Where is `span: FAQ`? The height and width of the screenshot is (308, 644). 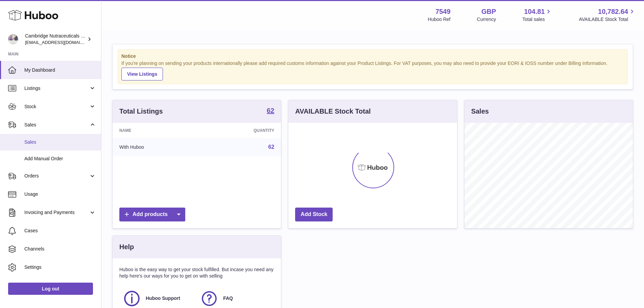
span: FAQ is located at coordinates (228, 298).